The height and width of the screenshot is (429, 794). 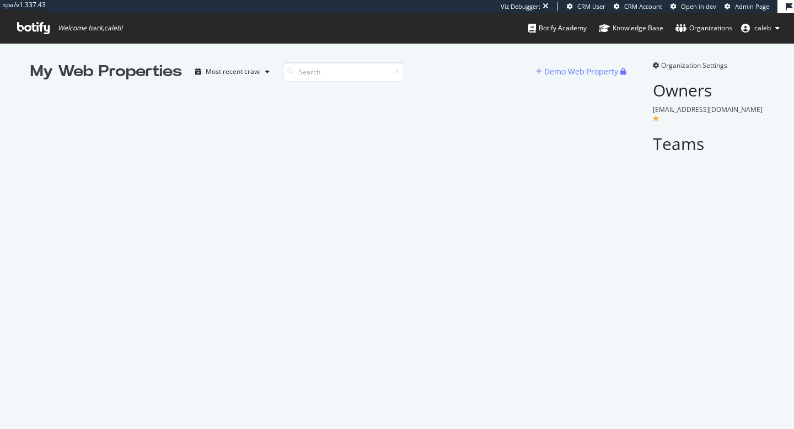 What do you see at coordinates (591, 6) in the screenshot?
I see `span: CRM User` at bounding box center [591, 6].